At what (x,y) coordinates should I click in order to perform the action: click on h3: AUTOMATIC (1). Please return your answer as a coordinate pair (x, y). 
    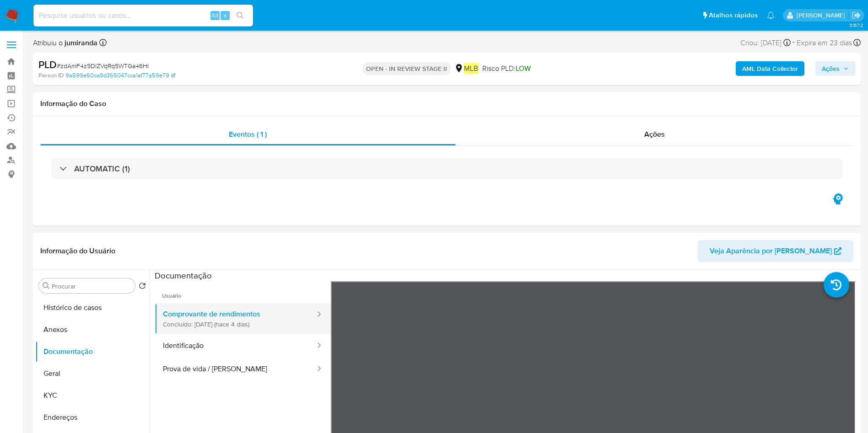
    Looking at the image, I should click on (102, 169).